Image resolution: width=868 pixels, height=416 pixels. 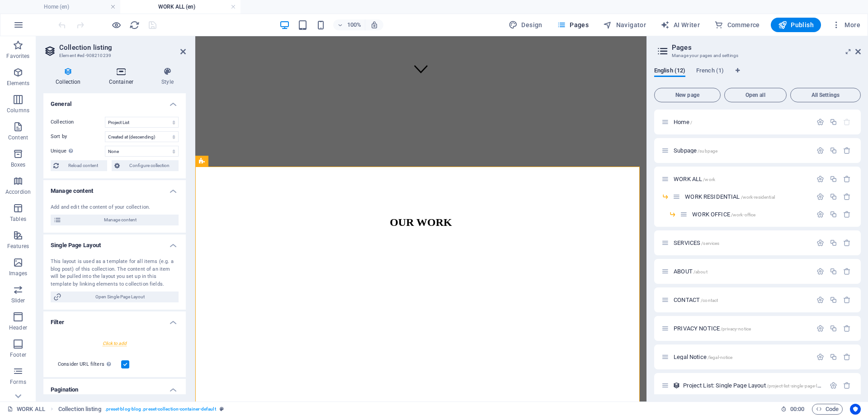 I want to click on span: /privacy-notice, so click(x=736, y=329).